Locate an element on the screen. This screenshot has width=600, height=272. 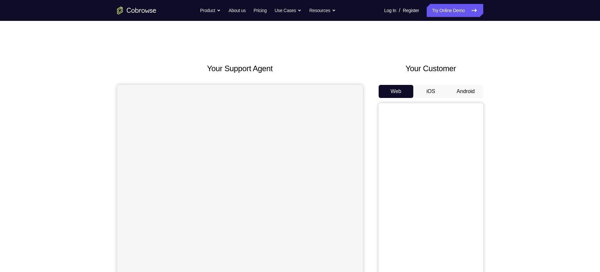
a: Log In is located at coordinates (390, 10).